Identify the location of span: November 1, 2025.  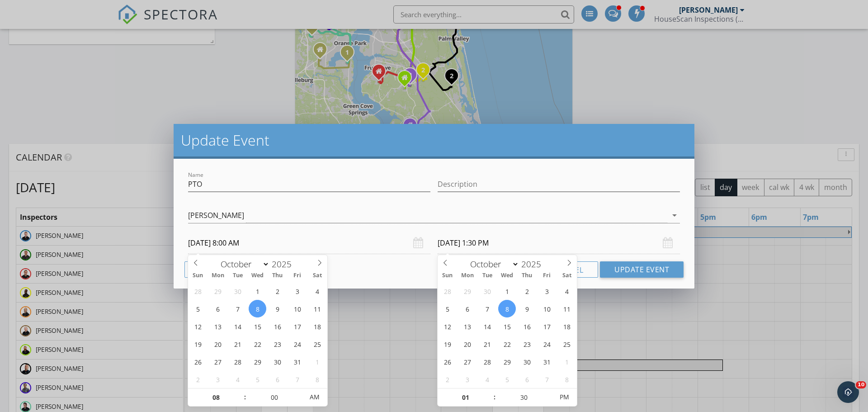
(567, 361).